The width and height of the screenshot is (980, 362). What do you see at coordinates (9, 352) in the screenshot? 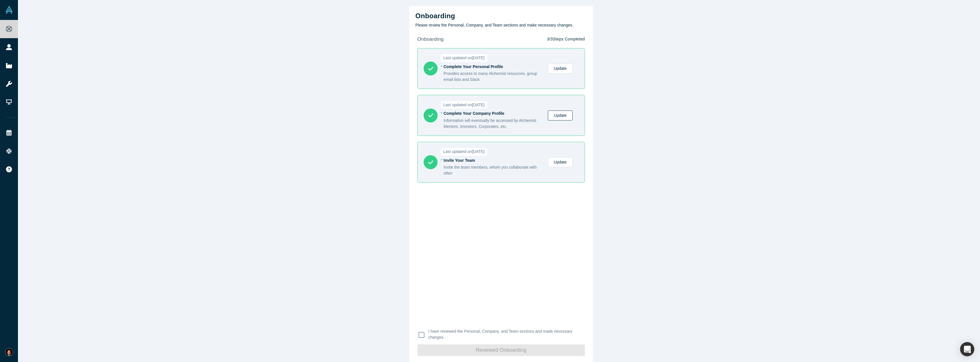
I see `img: Aleks Gollu's Account` at bounding box center [9, 352].